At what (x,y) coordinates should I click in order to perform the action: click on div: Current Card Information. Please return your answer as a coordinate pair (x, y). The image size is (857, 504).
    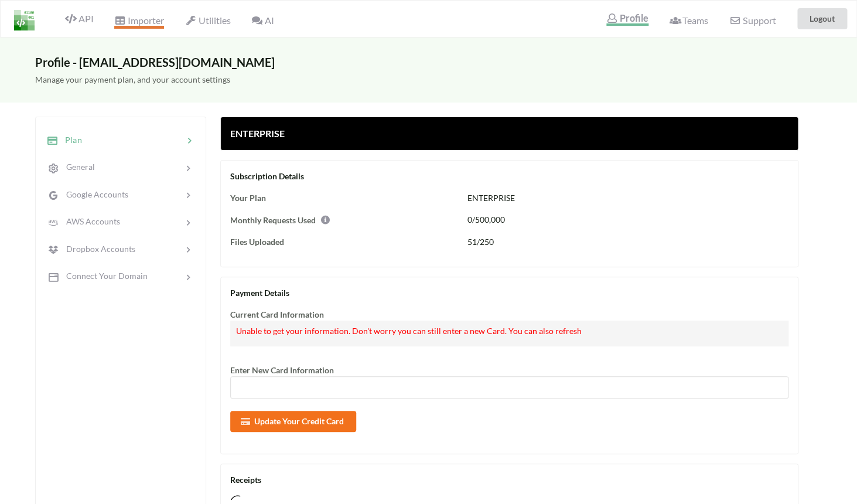
    Looking at the image, I should click on (509, 314).